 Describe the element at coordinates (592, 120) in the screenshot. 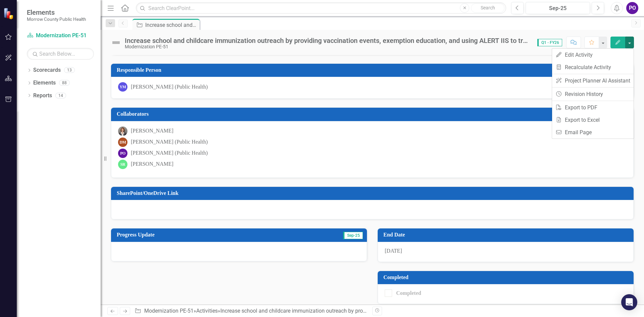

I see `a: Export to Excel` at that location.